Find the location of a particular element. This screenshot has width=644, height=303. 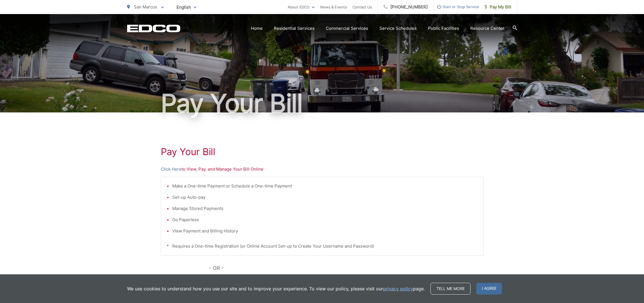

span: Pay My Bill is located at coordinates (498, 7).